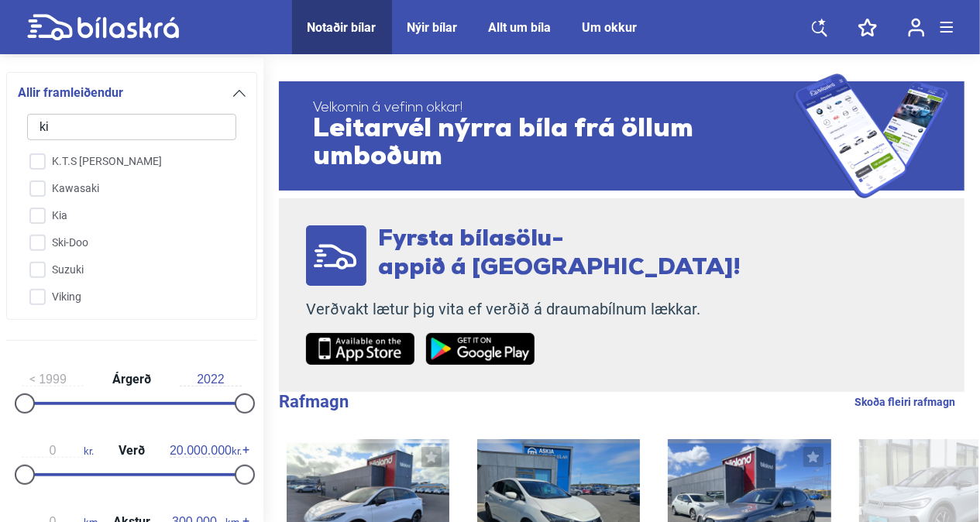  What do you see at coordinates (131, 451) in the screenshot?
I see `span: Verð` at bounding box center [131, 451].